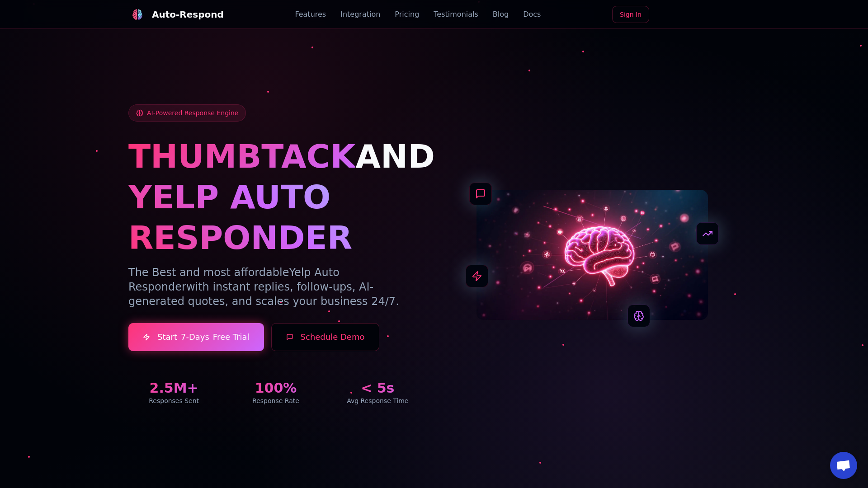  I want to click on a: Pricing, so click(407, 14).